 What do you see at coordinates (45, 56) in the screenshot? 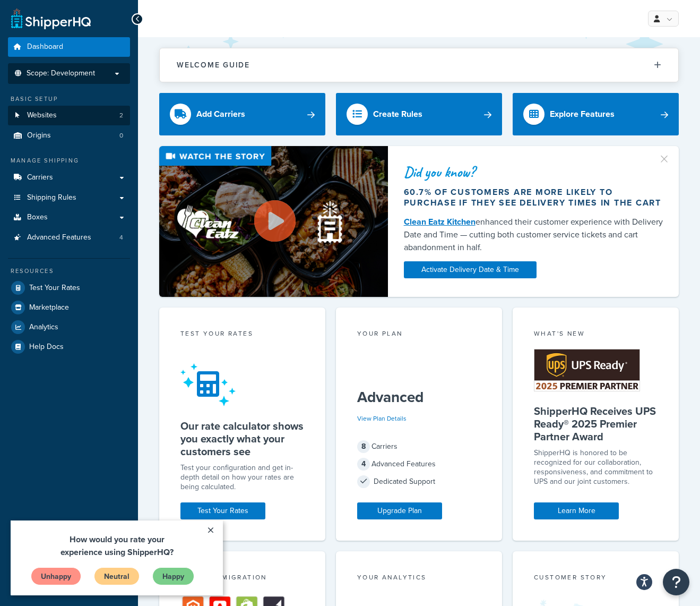
I see `a: Unhappy` at bounding box center [45, 56].